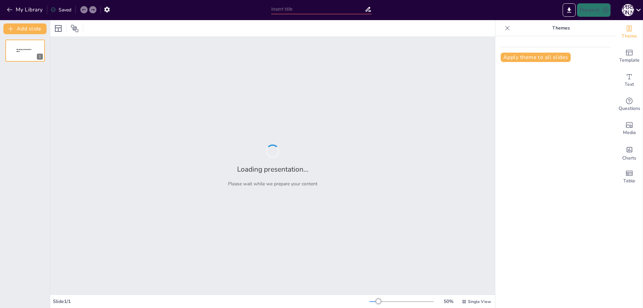 This screenshot has width=643, height=308. What do you see at coordinates (629, 181) in the screenshot?
I see `span: Table` at bounding box center [629, 181].